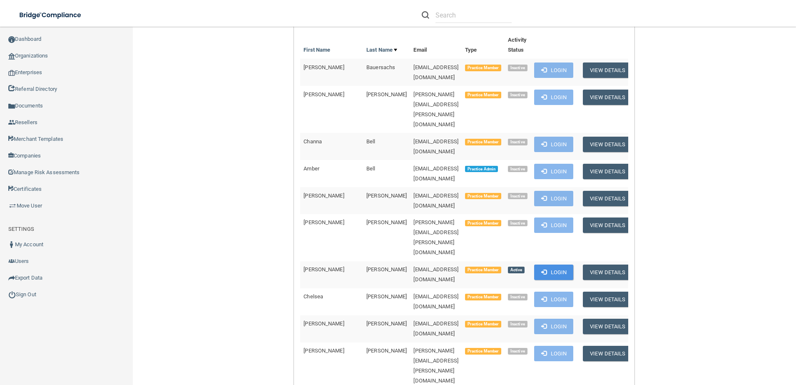  I want to click on th: Activity Status, so click(517, 45).